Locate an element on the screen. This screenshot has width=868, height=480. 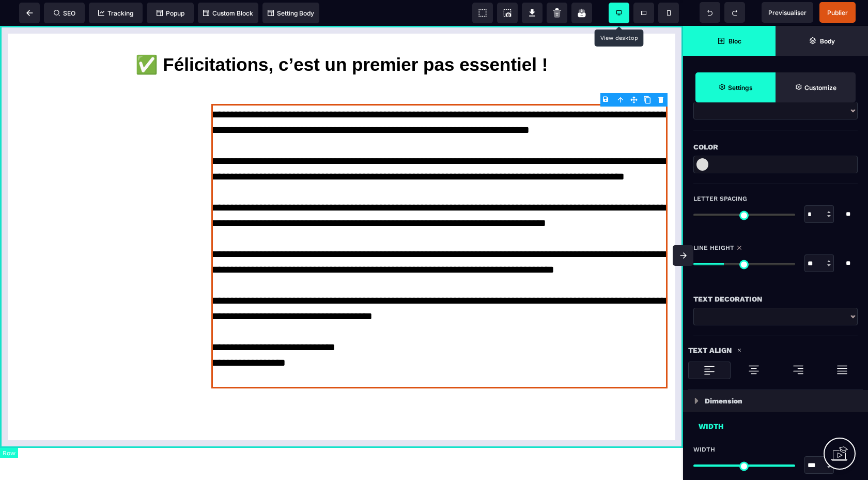
span: Open Layer Manager is located at coordinates (822, 41).